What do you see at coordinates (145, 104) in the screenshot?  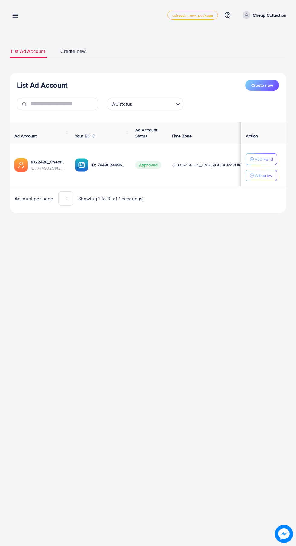 I see `div: Search for option` at bounding box center [145, 104].